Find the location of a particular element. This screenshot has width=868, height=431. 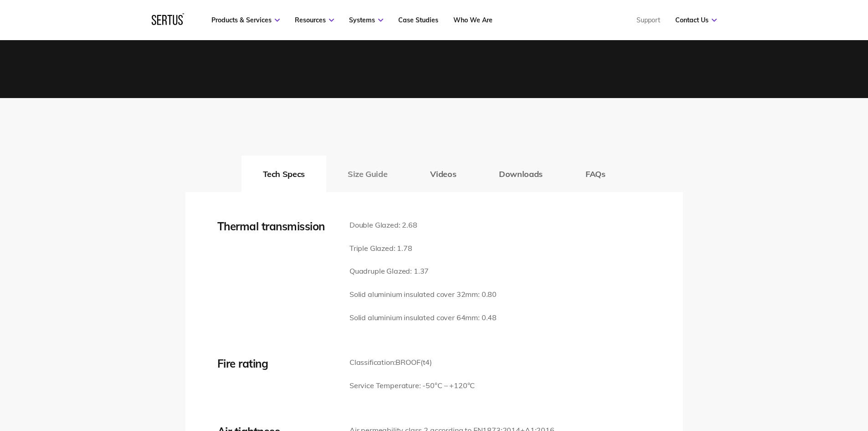

span: (t4) is located at coordinates (426, 362).